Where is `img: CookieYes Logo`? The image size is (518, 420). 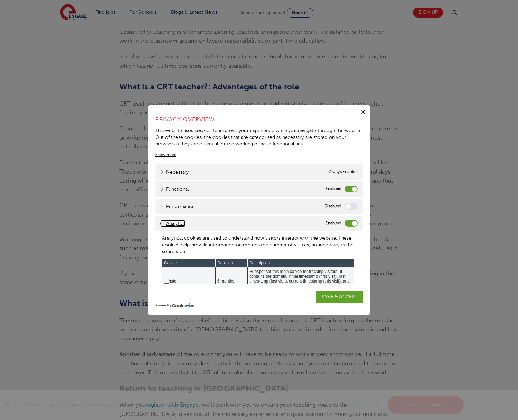
img: CookieYes Logo is located at coordinates (183, 305).